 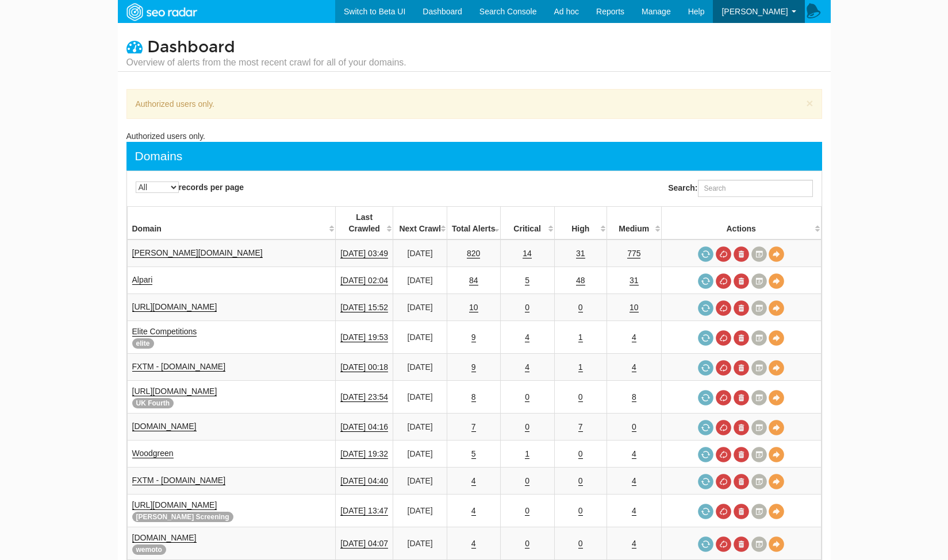 What do you see at coordinates (581, 427) in the screenshot?
I see `a: 7` at bounding box center [581, 427].